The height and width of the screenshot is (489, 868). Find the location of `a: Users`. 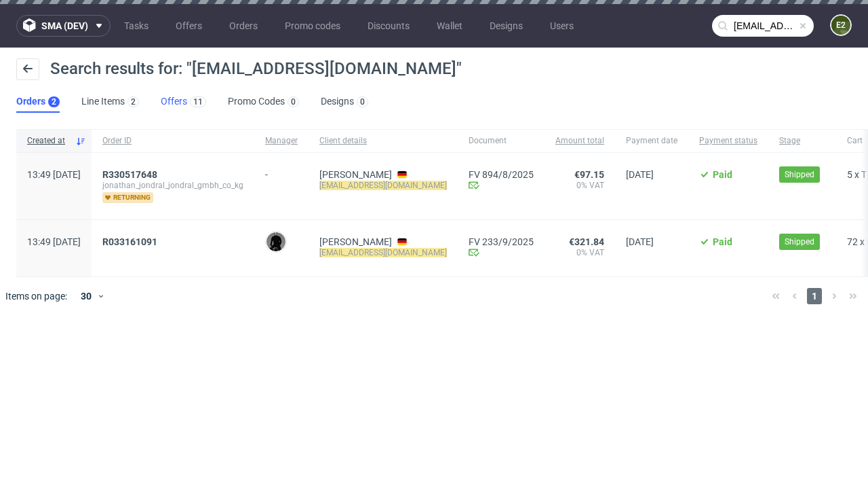

a: Users is located at coordinates (562, 26).